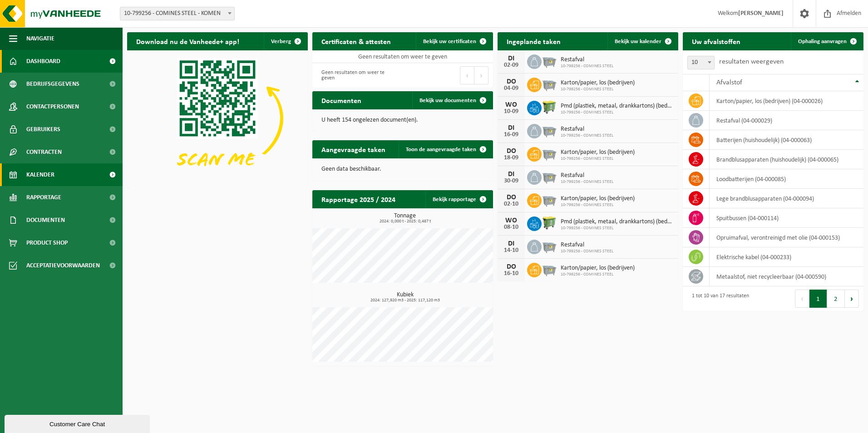 The image size is (868, 433). I want to click on span: Contactpersonen, so click(52, 107).